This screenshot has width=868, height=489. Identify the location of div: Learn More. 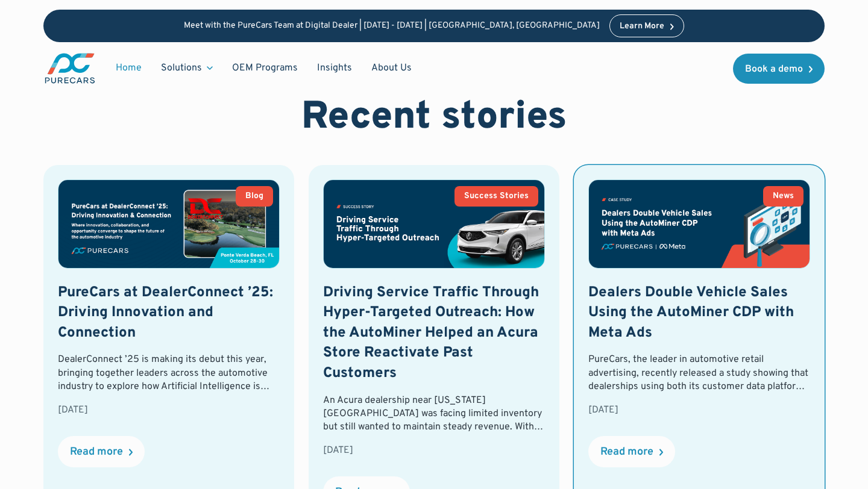
(642, 26).